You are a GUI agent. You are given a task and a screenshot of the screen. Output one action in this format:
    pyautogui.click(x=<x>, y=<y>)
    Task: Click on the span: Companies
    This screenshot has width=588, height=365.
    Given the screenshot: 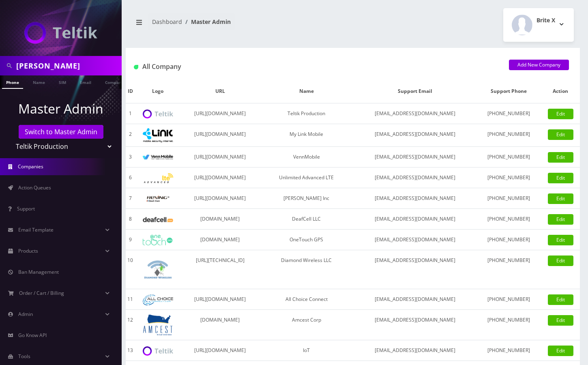 What is the action you would take?
    pyautogui.click(x=30, y=166)
    